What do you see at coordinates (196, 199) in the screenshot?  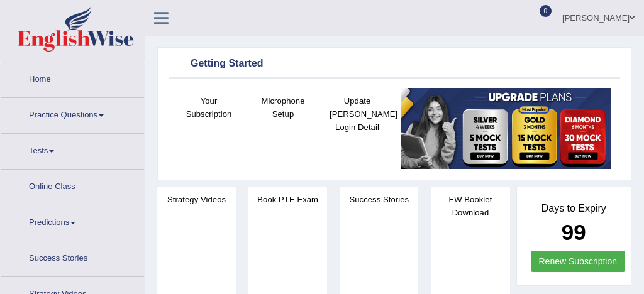 I see `h4: Strategy Videos` at bounding box center [196, 199].